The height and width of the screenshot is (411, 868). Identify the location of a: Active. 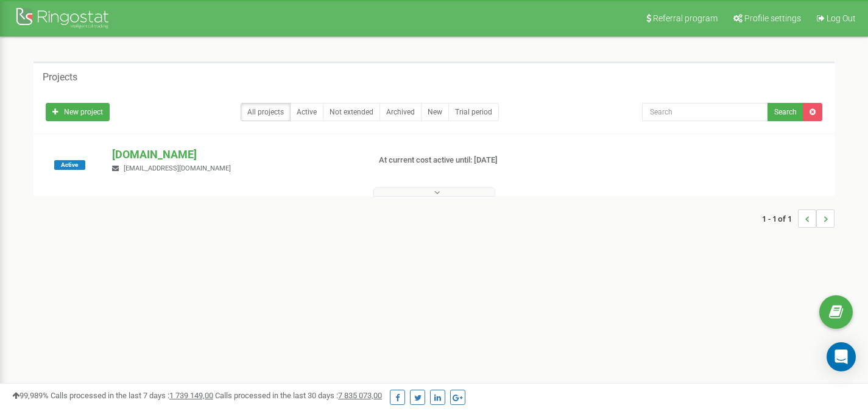
(307, 112).